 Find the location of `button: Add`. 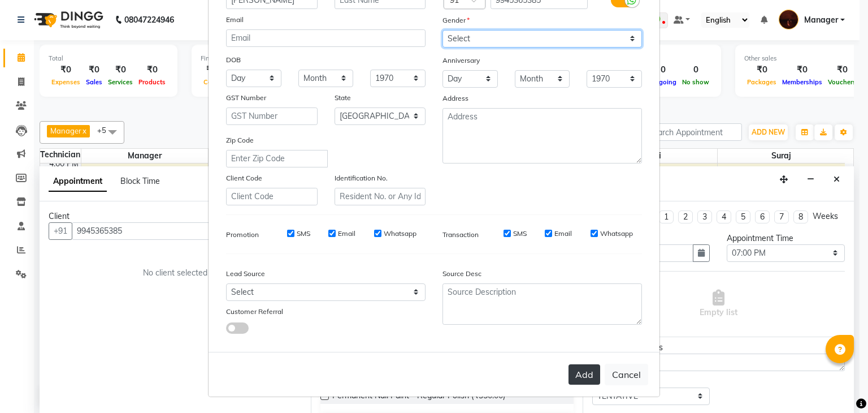

button: Add is located at coordinates (584, 375).